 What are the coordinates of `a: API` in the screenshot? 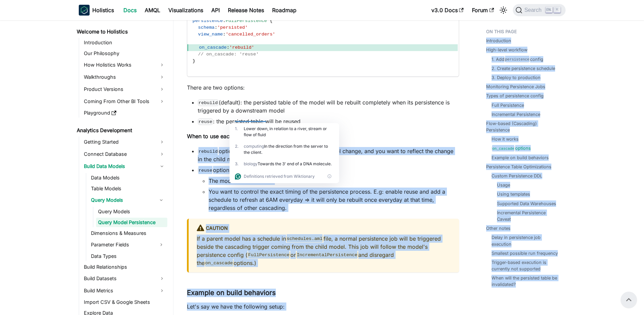 It's located at (216, 10).